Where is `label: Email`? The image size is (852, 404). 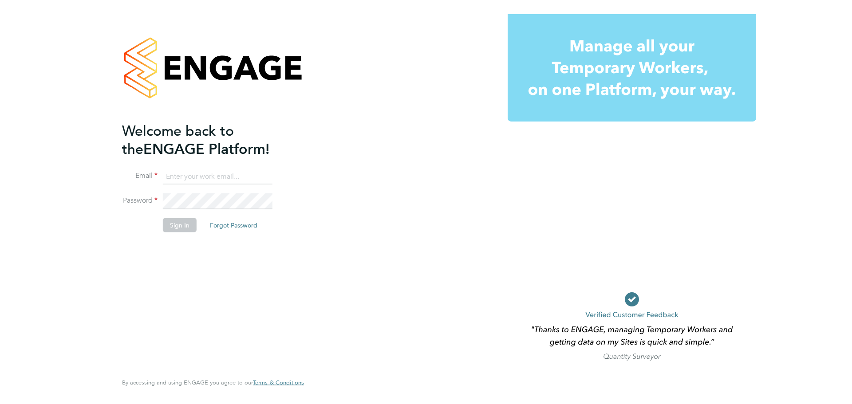 label: Email is located at coordinates (140, 176).